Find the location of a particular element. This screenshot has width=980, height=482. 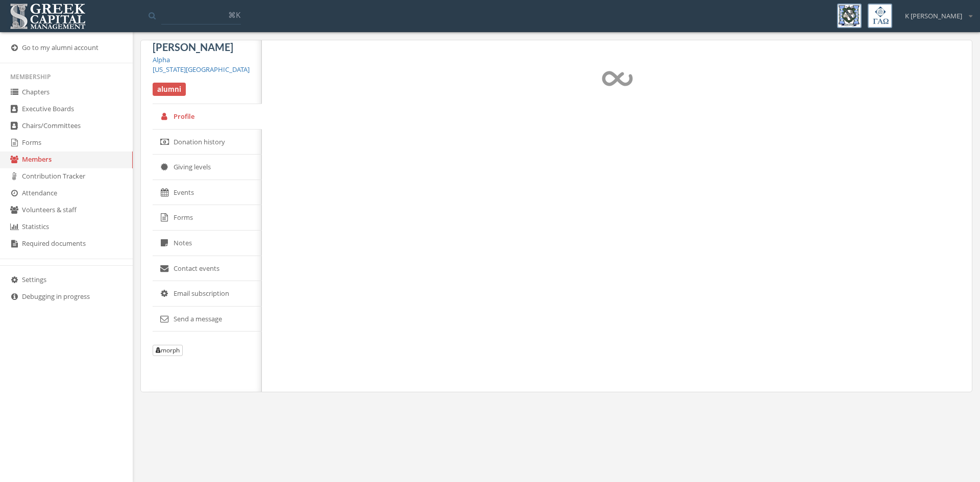

a: Donation history is located at coordinates (207, 142).